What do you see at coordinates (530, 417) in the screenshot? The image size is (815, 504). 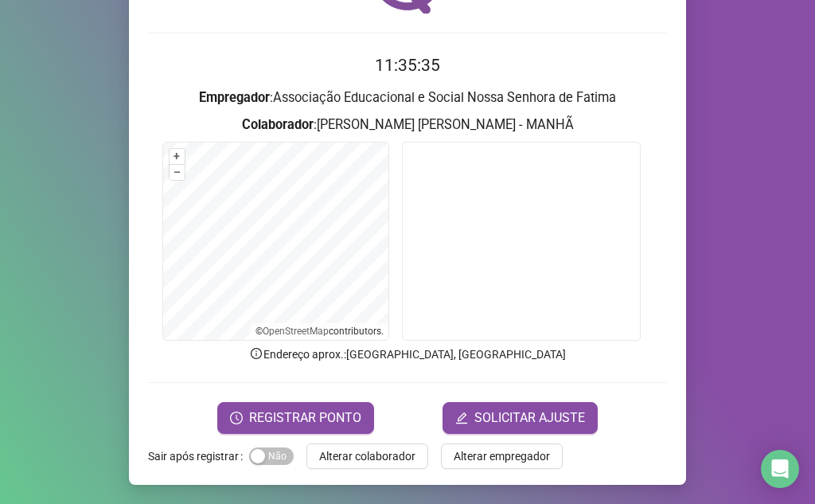 I see `span: SOLICITAR AJUSTE` at bounding box center [530, 417].